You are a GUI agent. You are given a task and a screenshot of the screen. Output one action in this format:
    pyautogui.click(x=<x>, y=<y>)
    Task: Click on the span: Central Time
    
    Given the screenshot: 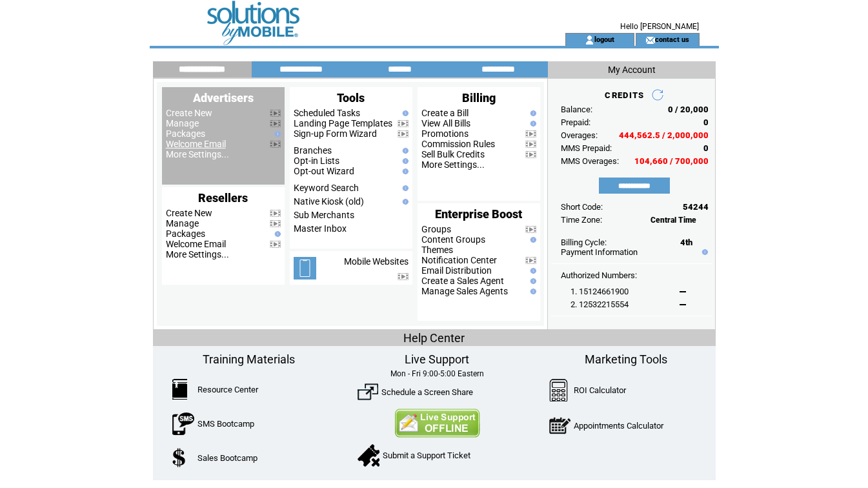 What is the action you would take?
    pyautogui.click(x=673, y=220)
    